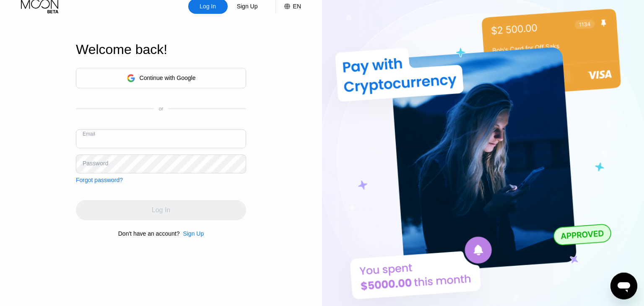 The width and height of the screenshot is (644, 306). What do you see at coordinates (297, 6) in the screenshot?
I see `div: EN` at bounding box center [297, 6].